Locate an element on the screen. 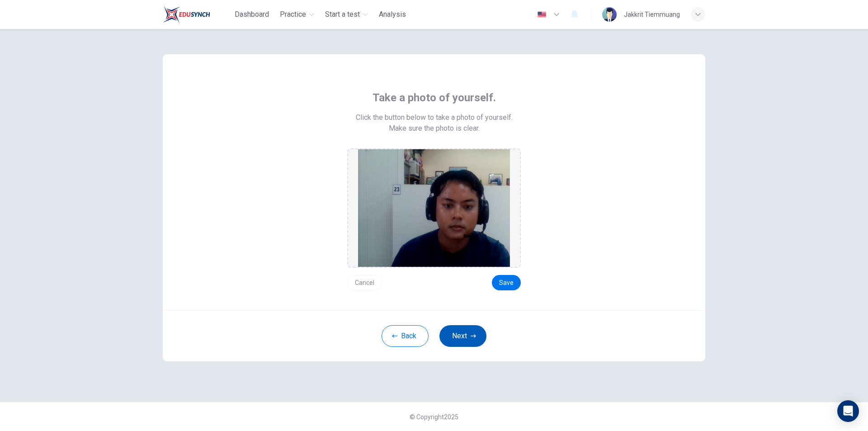 The image size is (868, 431). button: Dashboard is located at coordinates (252, 14).